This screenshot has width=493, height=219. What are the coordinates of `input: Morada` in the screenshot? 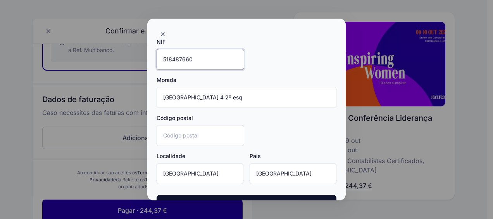 It's located at (247, 97).